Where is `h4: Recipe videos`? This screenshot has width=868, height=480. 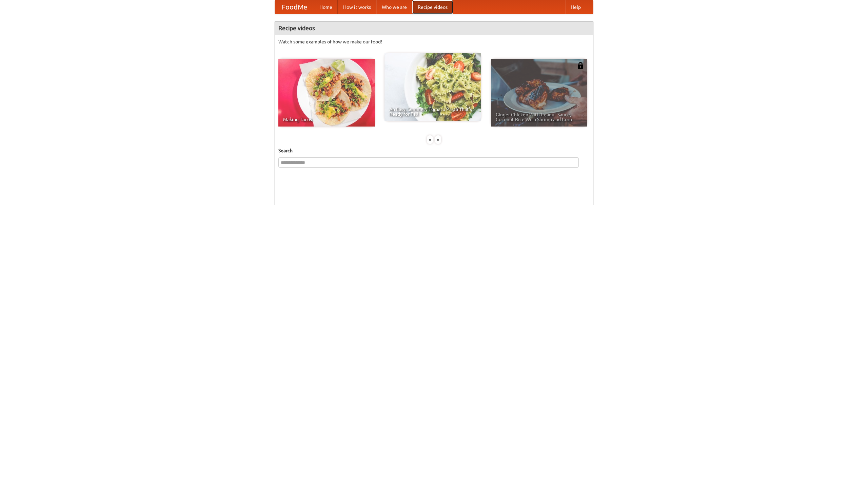
h4: Recipe videos is located at coordinates (434, 28).